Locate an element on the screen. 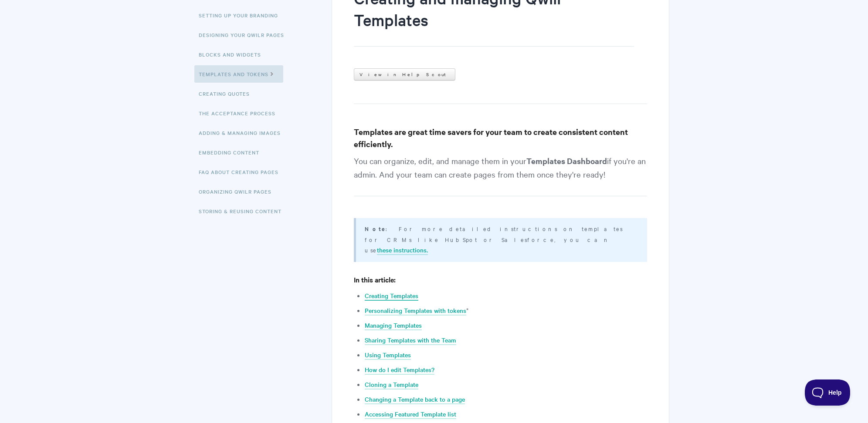  a: Using Templates is located at coordinates (388, 355).